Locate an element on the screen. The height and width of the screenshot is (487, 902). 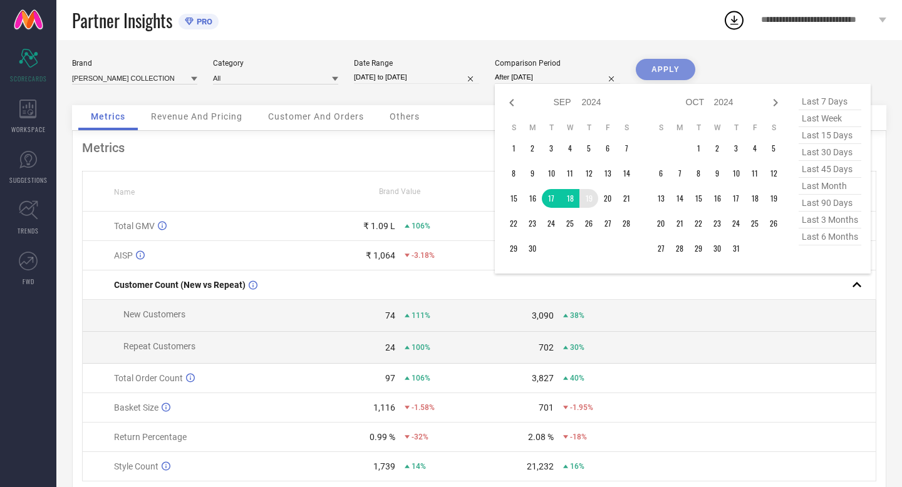
span: AISP is located at coordinates (123, 255).